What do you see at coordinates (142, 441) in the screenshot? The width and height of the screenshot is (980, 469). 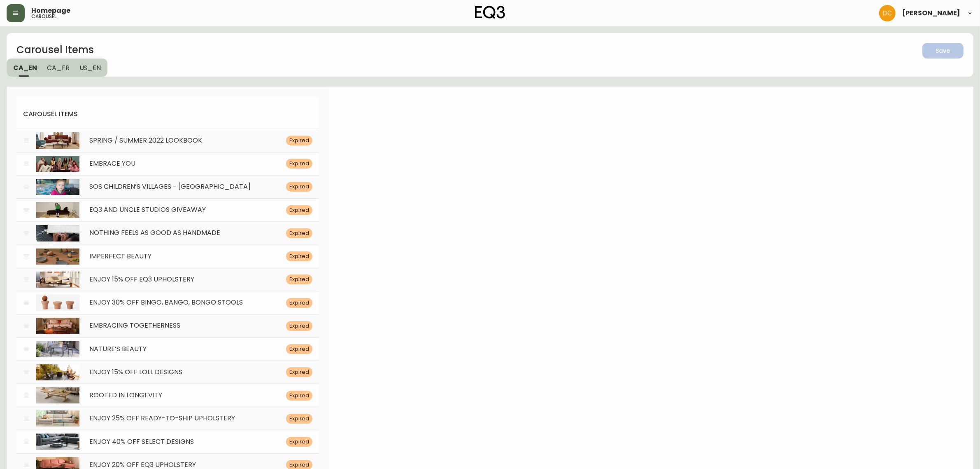 I see `span: ENJOY 40% OFF SELECT DESIGNS` at bounding box center [142, 441].